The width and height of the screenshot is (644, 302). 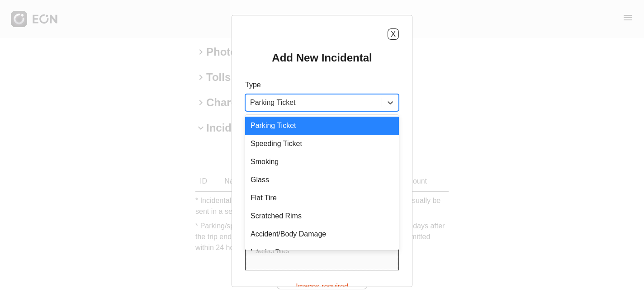 I want to click on div: Smoking, so click(x=322, y=162).